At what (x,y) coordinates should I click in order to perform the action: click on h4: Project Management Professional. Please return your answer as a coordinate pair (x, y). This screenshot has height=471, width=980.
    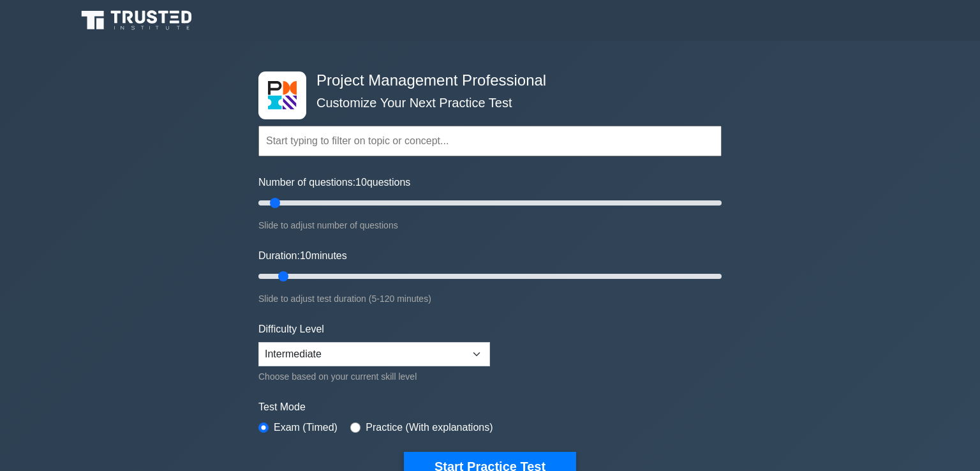
    Looking at the image, I should click on (485, 81).